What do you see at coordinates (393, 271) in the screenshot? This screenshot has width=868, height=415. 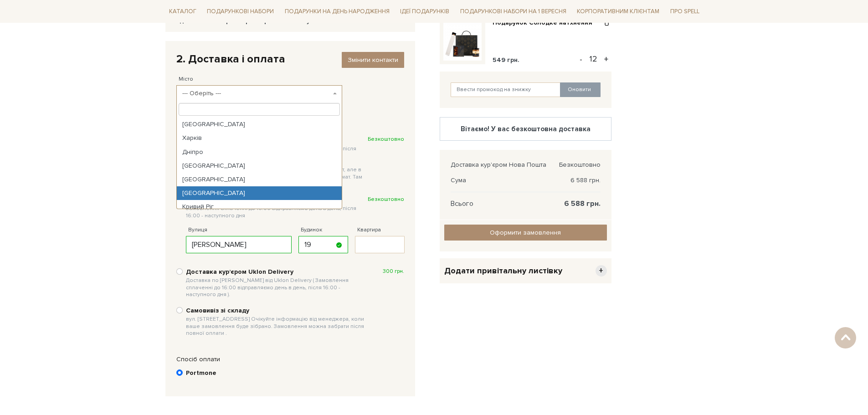 I see `span: 300 грн.` at bounding box center [393, 271].